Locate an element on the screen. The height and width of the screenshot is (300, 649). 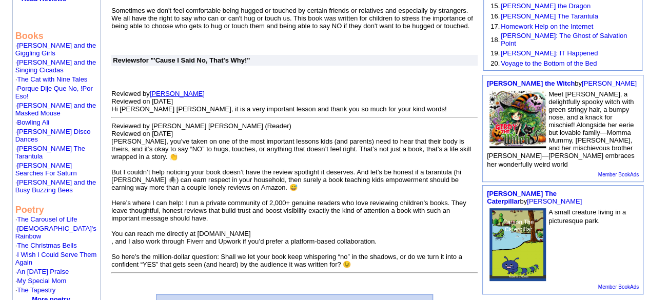
a: I Wish I Could Serve Them Again is located at coordinates (56, 259).